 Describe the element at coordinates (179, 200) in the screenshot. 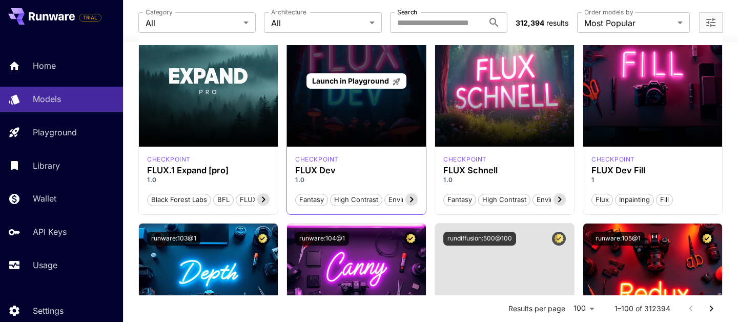

I see `span: Black Forest Labs` at that location.